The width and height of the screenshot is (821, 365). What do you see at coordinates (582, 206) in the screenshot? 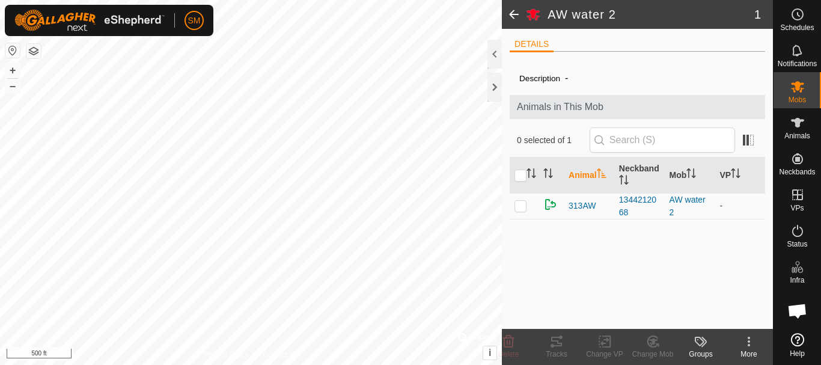
I see `span: 313AW` at bounding box center [582, 206].